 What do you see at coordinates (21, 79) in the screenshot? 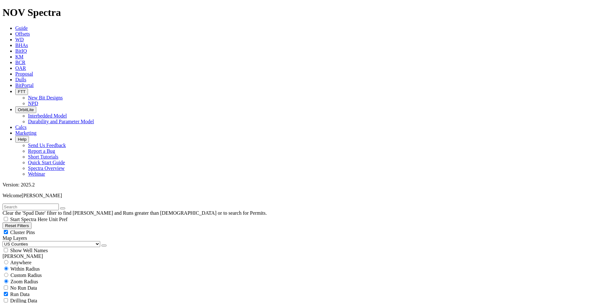
I see `span: Dulls` at bounding box center [21, 79].